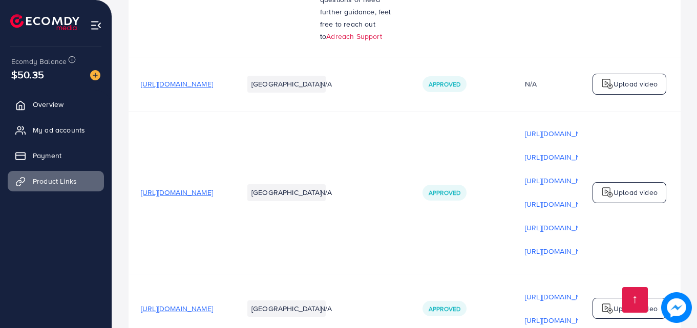 The image size is (697, 328). Describe the element at coordinates (28, 74) in the screenshot. I see `span: $50.35` at that location.